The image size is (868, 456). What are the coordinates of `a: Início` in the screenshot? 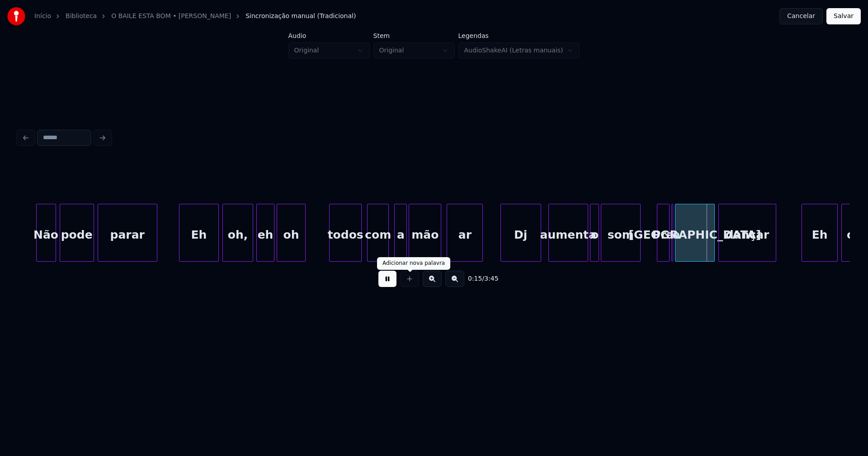 It's located at (43, 16).